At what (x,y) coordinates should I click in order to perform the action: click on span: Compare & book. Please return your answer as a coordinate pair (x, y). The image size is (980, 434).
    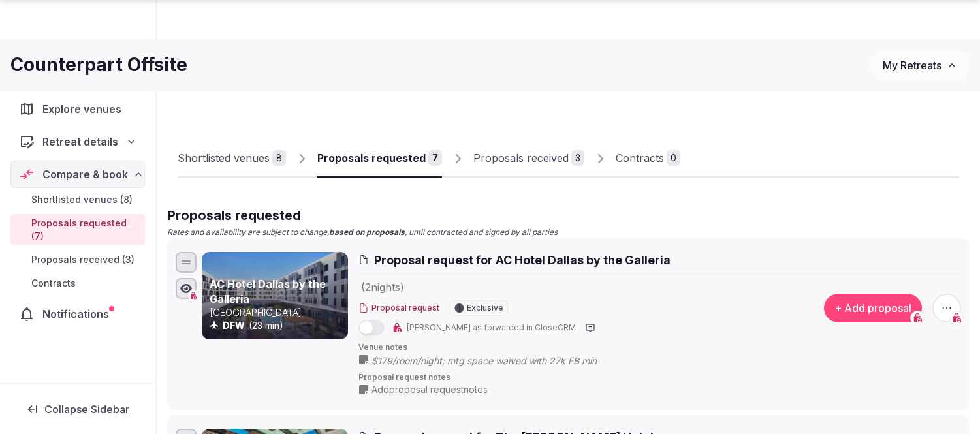
    Looking at the image, I should click on (85, 175).